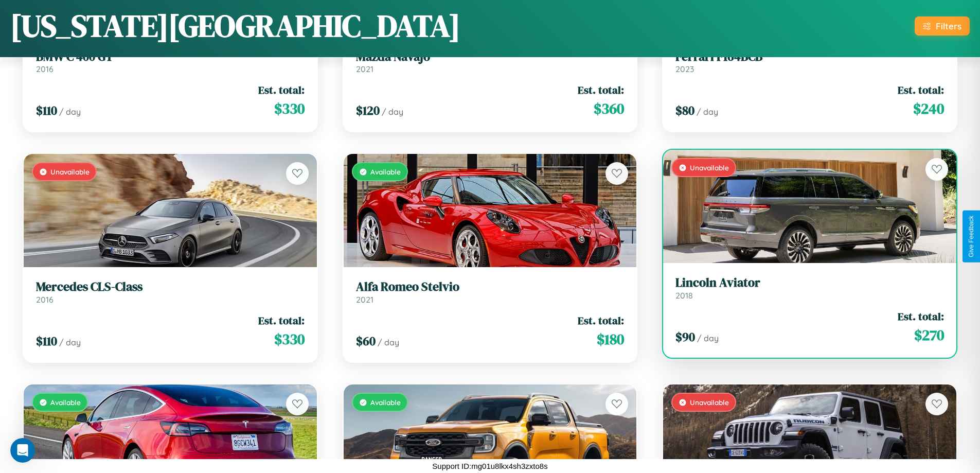 The width and height of the screenshot is (980, 473). Describe the element at coordinates (368, 110) in the screenshot. I see `span: $ 120` at that location.